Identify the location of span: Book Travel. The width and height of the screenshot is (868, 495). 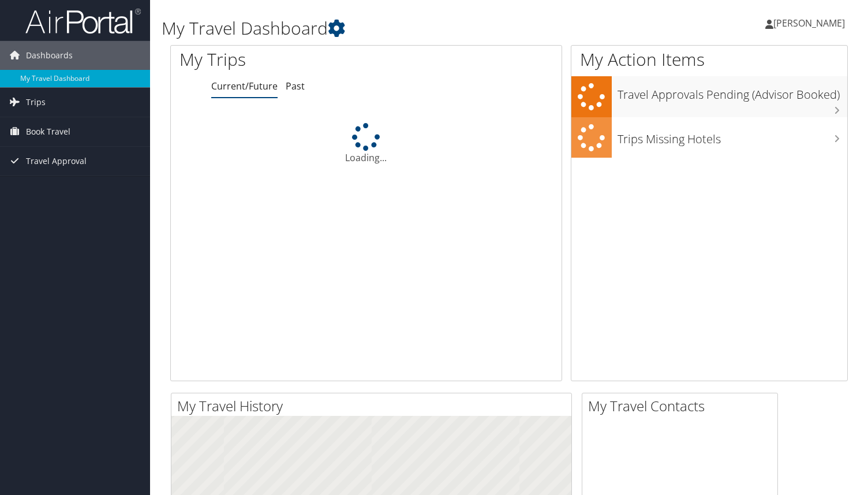
(48, 132).